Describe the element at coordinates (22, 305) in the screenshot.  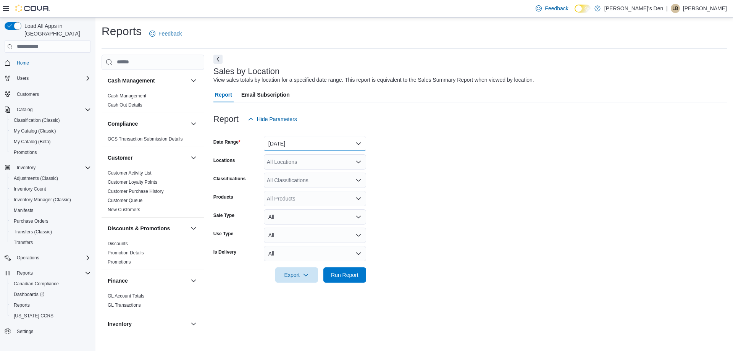
I see `a: Reports` at that location.